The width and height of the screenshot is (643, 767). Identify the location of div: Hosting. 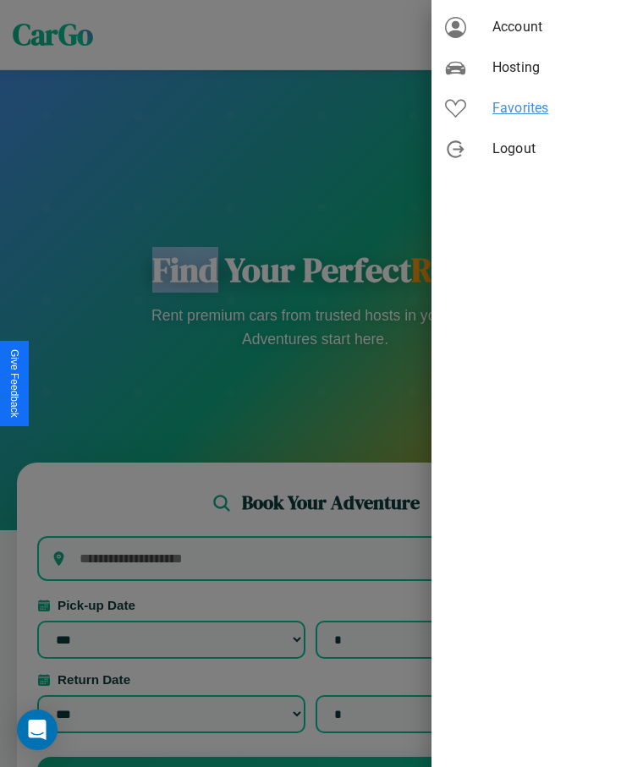
(537, 68).